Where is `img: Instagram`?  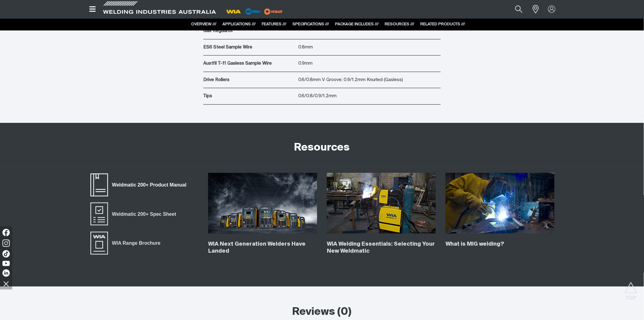 img: Instagram is located at coordinates (6, 243).